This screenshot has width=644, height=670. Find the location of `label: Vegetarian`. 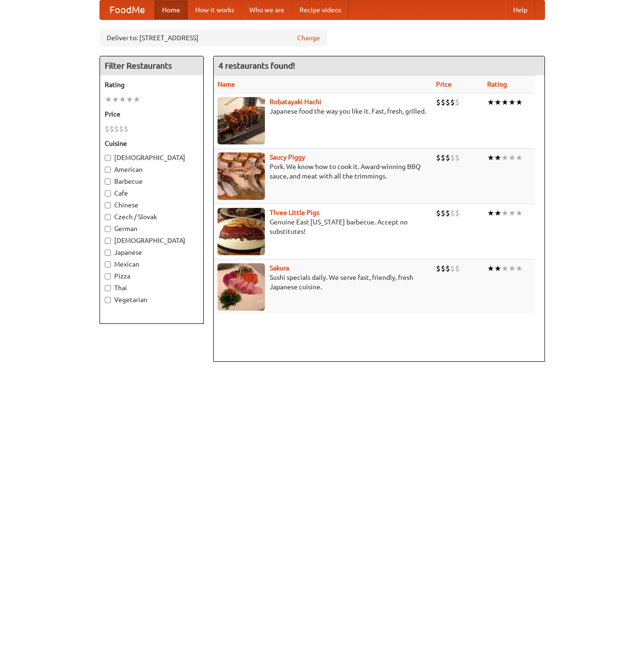

label: Vegetarian is located at coordinates (152, 300).